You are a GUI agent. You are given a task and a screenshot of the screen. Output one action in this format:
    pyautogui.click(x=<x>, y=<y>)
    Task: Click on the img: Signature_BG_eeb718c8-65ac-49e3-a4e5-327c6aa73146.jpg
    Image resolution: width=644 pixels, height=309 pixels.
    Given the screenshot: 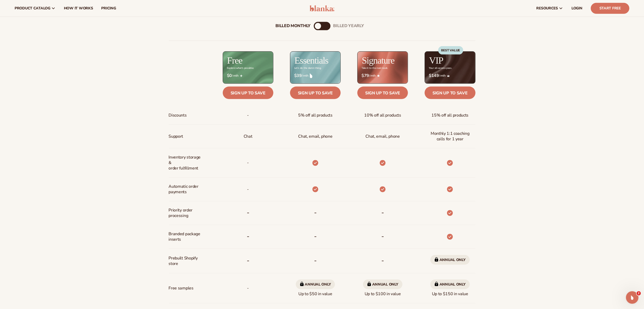 What is the action you would take?
    pyautogui.click(x=383, y=67)
    